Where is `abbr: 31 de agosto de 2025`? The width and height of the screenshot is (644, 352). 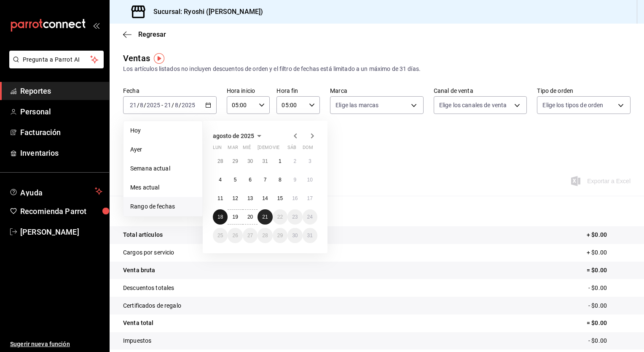
abbr: 31 de agosto de 2025 is located at coordinates (310, 236).